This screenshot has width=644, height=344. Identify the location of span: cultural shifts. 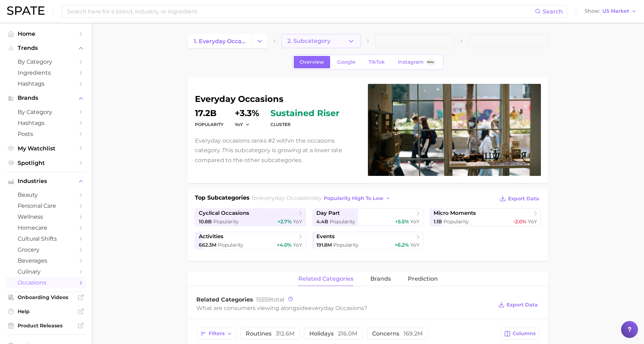
(46, 238).